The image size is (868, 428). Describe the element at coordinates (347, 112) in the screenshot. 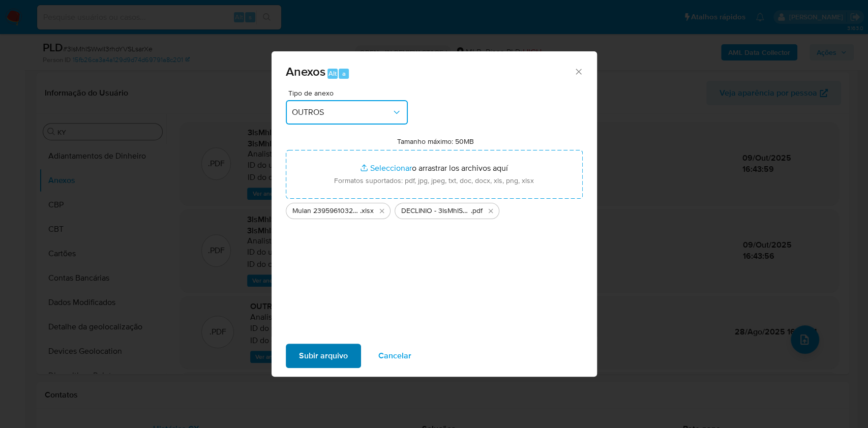

I see `button: OUTROS` at that location.